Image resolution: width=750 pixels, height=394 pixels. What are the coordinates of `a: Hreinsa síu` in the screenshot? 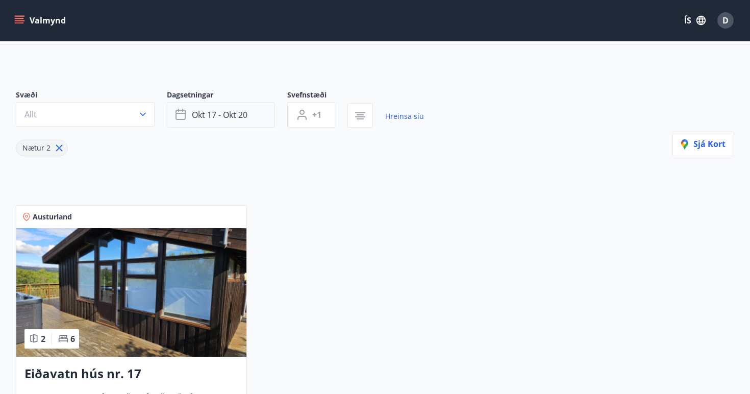 It's located at (405, 116).